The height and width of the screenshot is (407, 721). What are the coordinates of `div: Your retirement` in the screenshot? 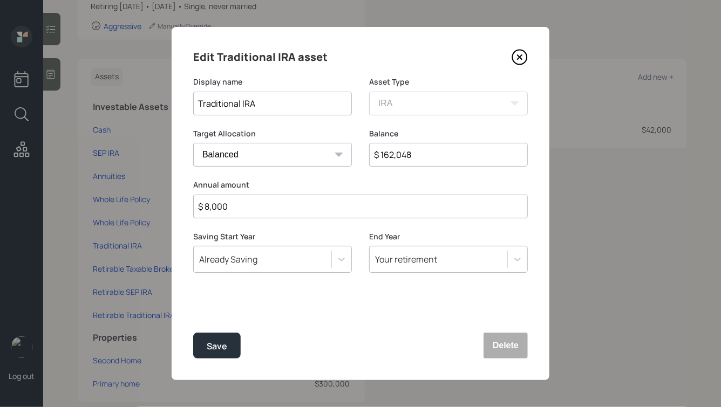 It's located at (406, 259).